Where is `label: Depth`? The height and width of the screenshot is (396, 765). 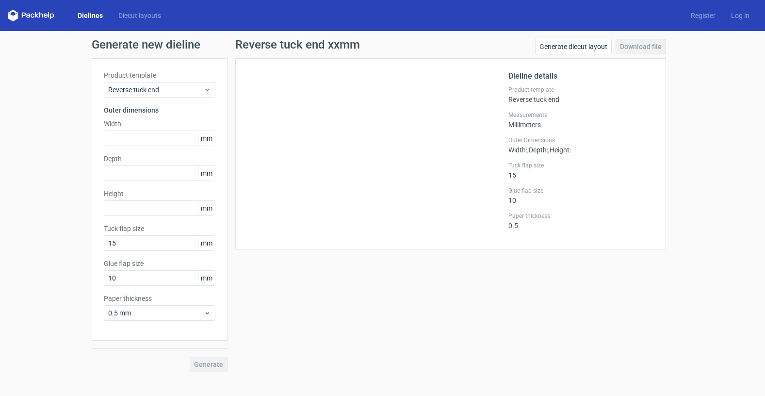
label: Depth is located at coordinates (160, 159).